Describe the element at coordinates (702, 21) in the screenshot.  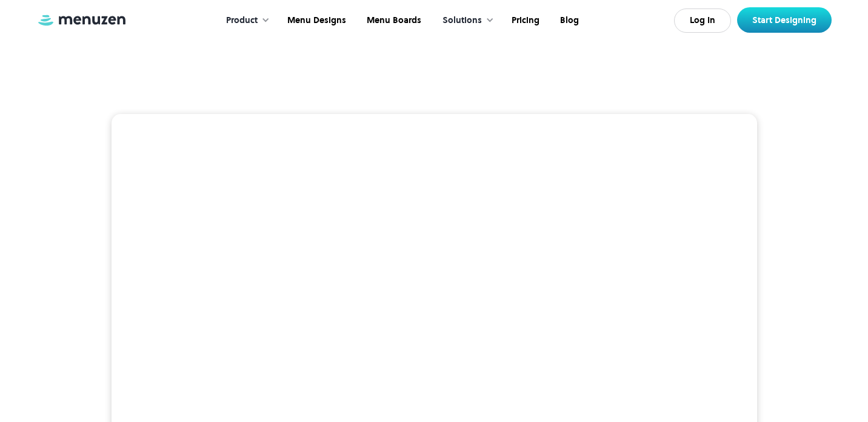
I see `a: Log In` at that location.